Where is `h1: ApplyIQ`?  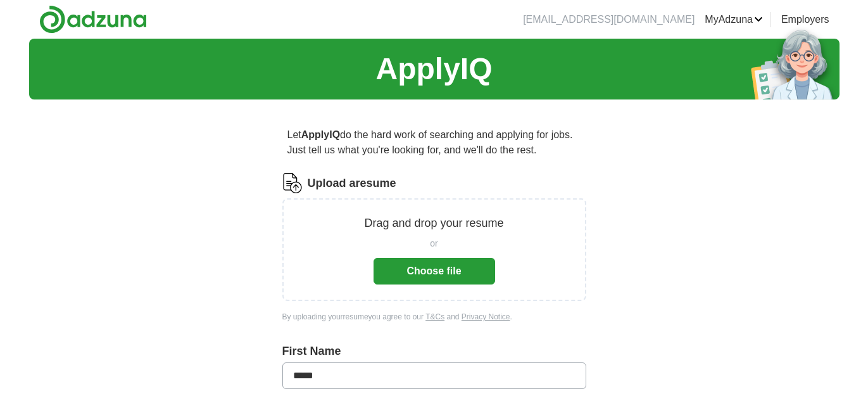 h1: ApplyIQ is located at coordinates (434, 69).